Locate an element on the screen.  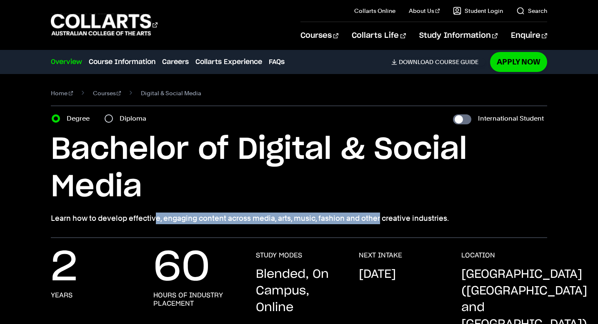
a: Collarts Online is located at coordinates (374, 11).